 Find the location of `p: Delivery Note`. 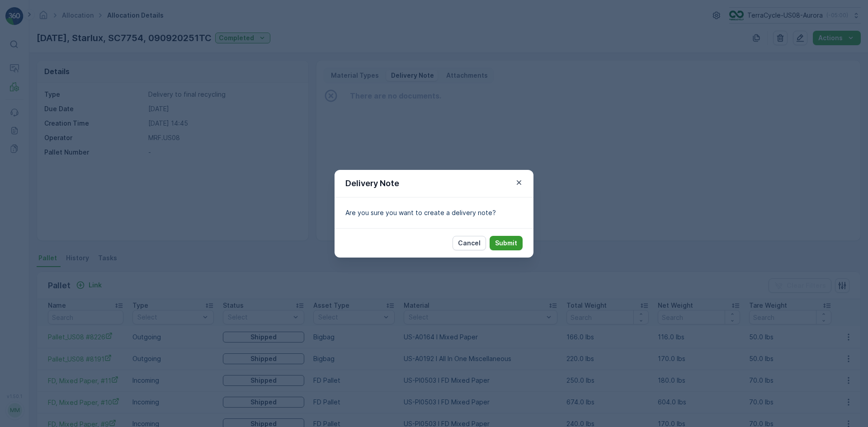

p: Delivery Note is located at coordinates (372, 183).